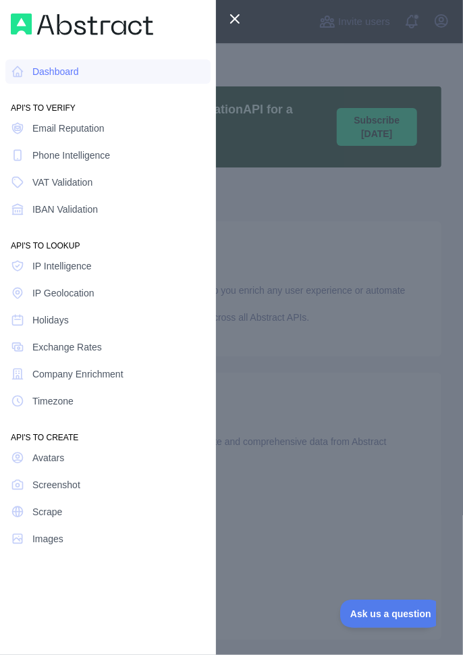  Describe the element at coordinates (55, 72) in the screenshot. I see `span: Dashboard` at that location.